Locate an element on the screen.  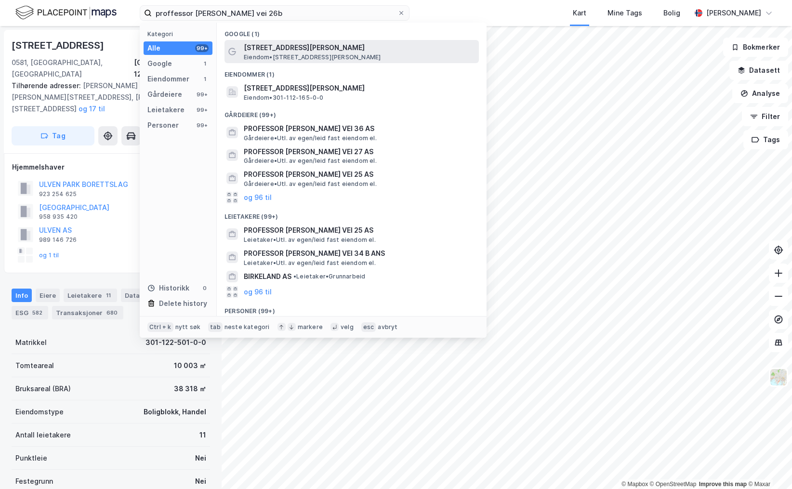
a: Mapbox is located at coordinates (635, 484).